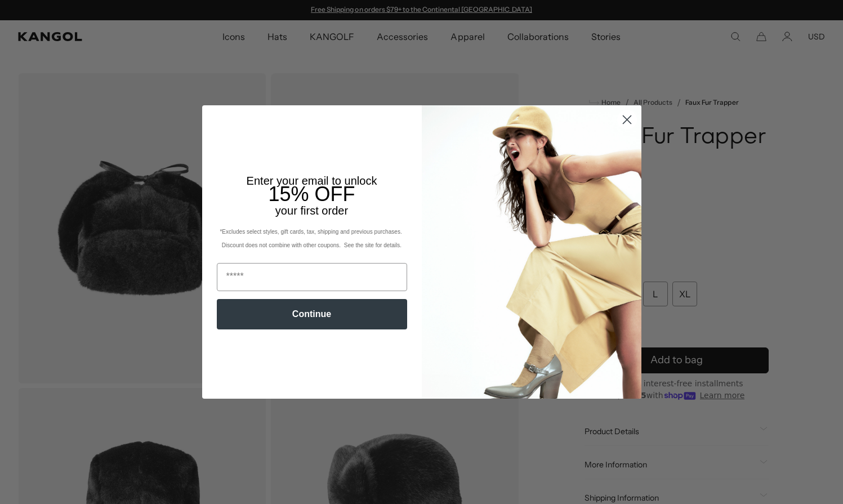  What do you see at coordinates (312, 181) in the screenshot?
I see `span: Enter your email to unlock` at bounding box center [312, 181].